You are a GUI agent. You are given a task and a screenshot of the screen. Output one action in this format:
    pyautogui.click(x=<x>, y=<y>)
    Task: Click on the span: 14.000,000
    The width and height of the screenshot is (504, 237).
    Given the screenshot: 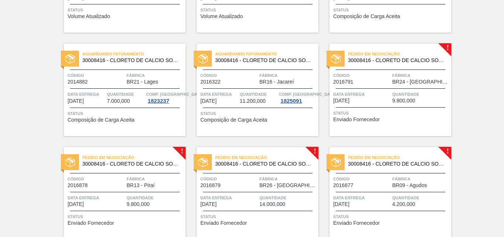 What is the action you would take?
    pyautogui.click(x=272, y=204)
    